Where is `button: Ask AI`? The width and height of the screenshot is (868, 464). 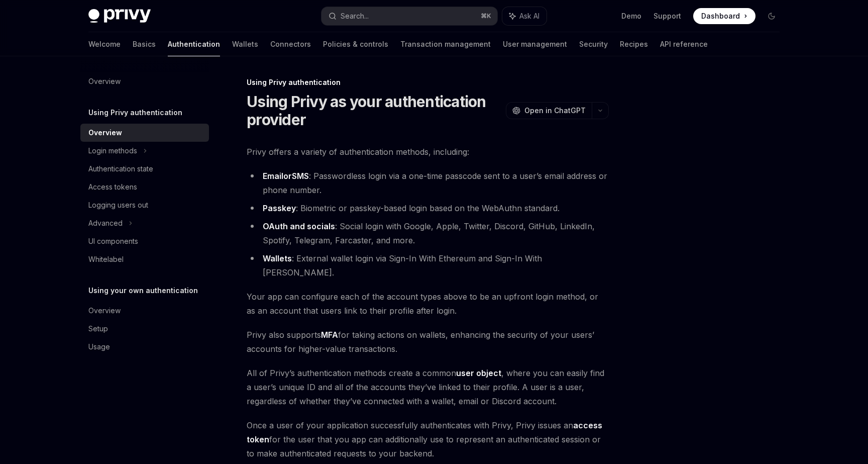 button: Ask AI is located at coordinates (524, 16).